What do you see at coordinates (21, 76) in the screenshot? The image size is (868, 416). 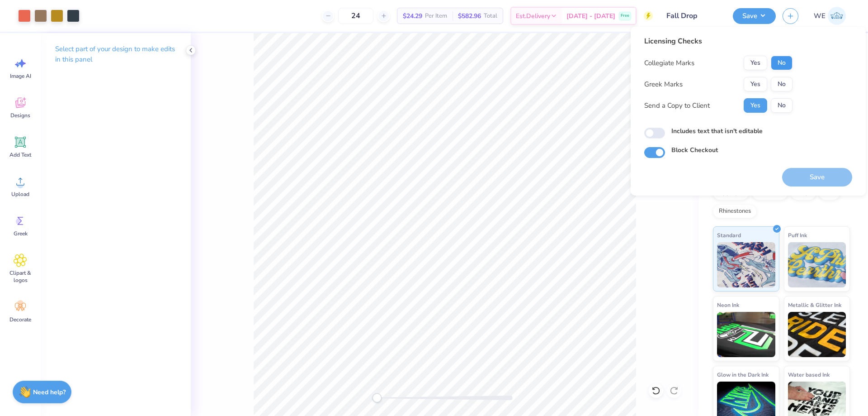 I see `span: Image AI` at bounding box center [21, 76].